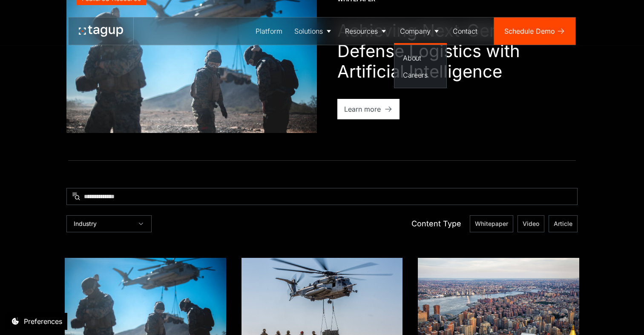 The width and height of the screenshot is (644, 335). I want to click on a: Learn more, so click(368, 109).